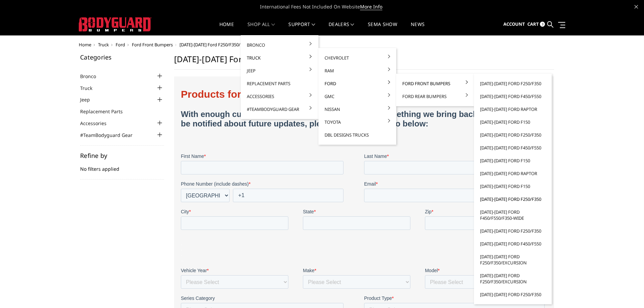 The height and width of the screenshot is (308, 644). Describe the element at coordinates (543, 24) in the screenshot. I see `span: 3` at that location.